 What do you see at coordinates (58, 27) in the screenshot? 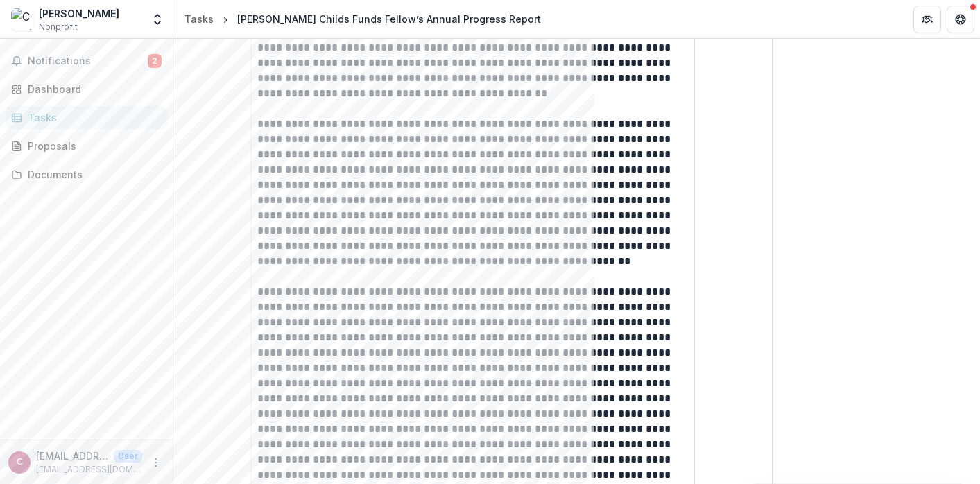
I see `span: Nonprofit` at bounding box center [58, 27].